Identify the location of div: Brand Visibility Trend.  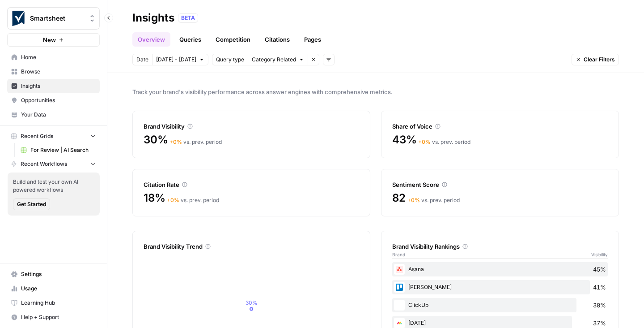
(252, 247).